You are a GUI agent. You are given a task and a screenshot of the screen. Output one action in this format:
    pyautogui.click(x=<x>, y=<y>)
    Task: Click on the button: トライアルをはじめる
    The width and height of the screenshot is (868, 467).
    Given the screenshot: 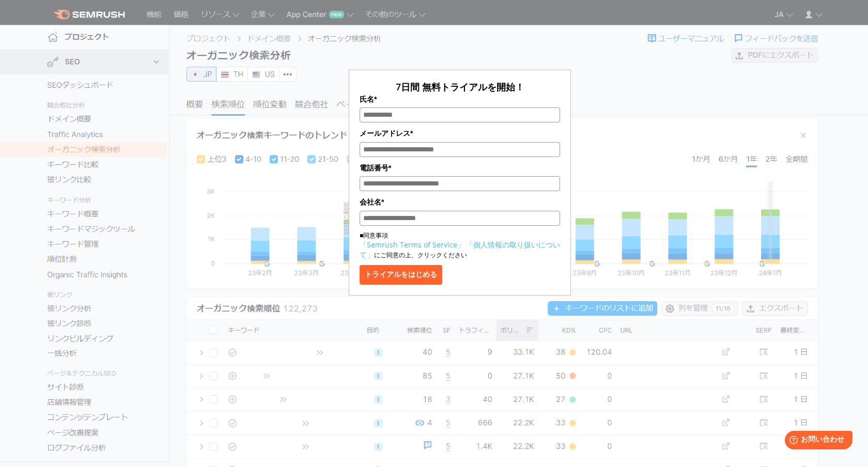 What is the action you would take?
    pyautogui.click(x=401, y=275)
    